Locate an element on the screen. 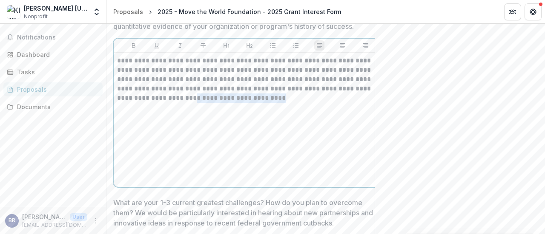  span: Notifications is located at coordinates (58, 37).